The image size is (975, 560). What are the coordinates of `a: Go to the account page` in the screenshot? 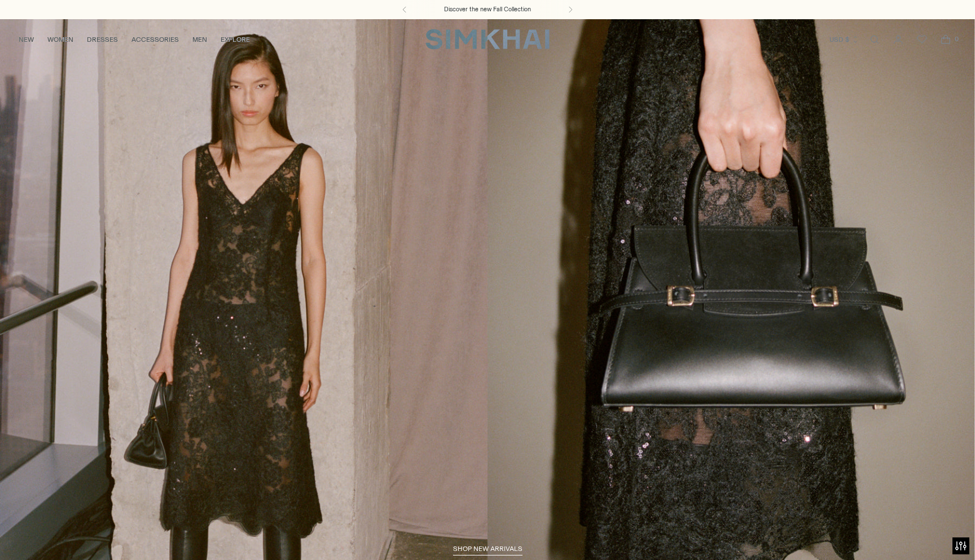 It's located at (898, 40).